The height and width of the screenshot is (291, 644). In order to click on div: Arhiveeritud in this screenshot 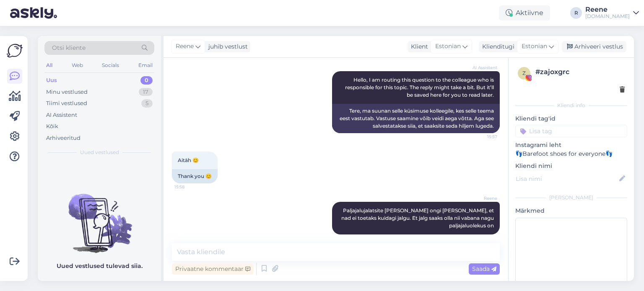, I will do `click(63, 138)`.